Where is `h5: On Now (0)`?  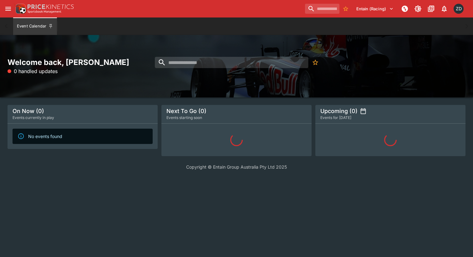
h5: On Now (0) is located at coordinates (28, 111).